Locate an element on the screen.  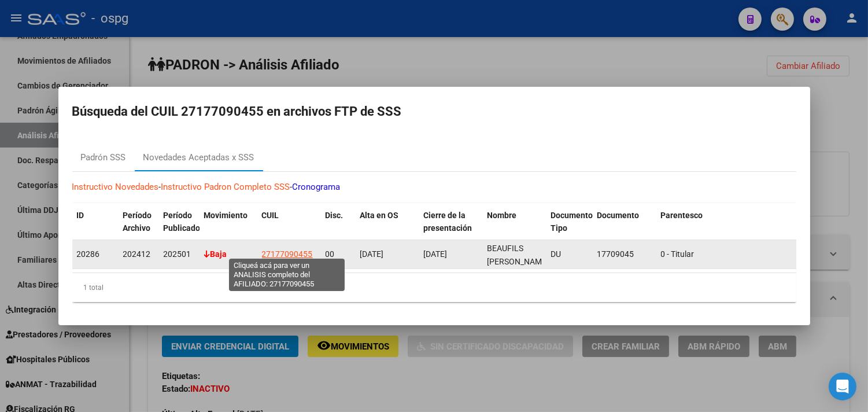
span: Documento Tipo is located at coordinates (572, 222).